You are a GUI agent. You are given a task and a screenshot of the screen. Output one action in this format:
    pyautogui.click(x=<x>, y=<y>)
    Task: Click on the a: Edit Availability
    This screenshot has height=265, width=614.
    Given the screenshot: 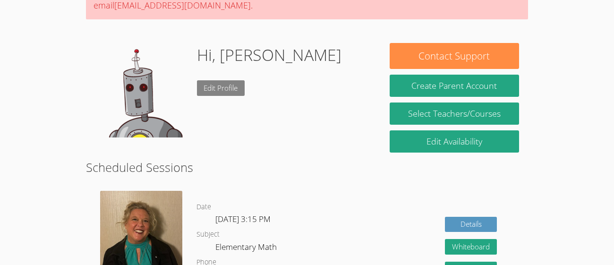 What is the action you would take?
    pyautogui.click(x=454, y=141)
    